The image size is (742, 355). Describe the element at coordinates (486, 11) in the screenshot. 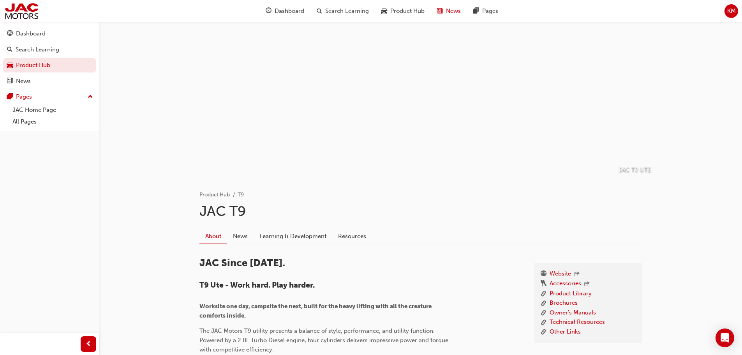

I see `a: pages-iconPages` at that location.